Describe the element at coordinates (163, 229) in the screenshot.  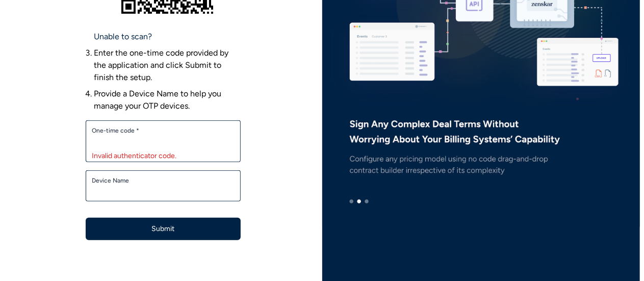
I see `button: Submit` at that location.